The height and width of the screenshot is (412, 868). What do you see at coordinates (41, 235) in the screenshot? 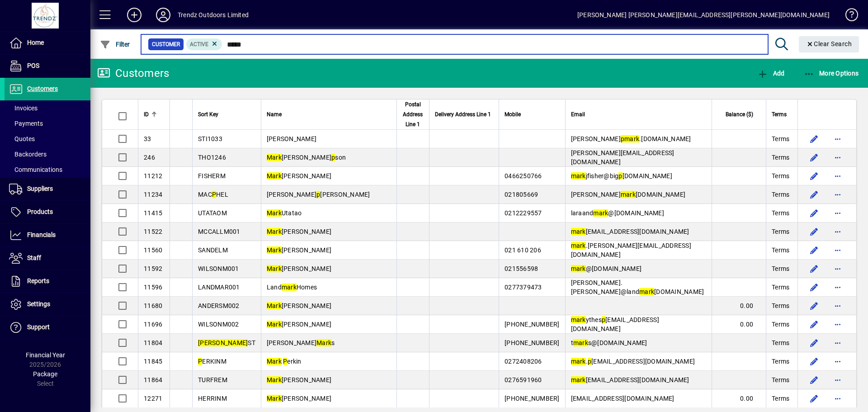
I see `span: Financials` at bounding box center [41, 235].